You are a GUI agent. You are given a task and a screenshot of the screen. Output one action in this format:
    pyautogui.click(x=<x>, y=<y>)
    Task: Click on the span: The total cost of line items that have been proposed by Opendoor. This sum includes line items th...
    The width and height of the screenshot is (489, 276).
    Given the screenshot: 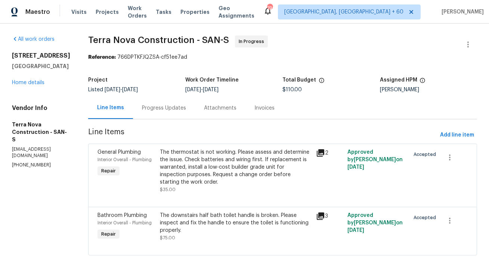 What is the action you would take?
    pyautogui.click(x=322, y=82)
    